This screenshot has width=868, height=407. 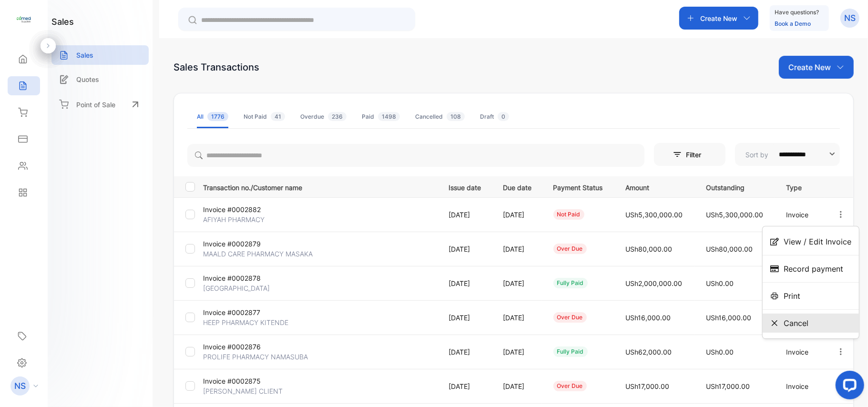 What do you see at coordinates (242, 209) in the screenshot?
I see `p: Invoice #0002882` at bounding box center [242, 209].